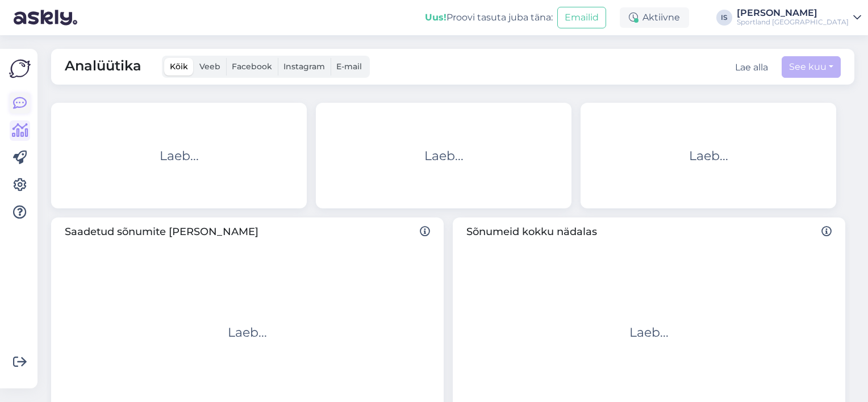 The height and width of the screenshot is (402, 868). I want to click on div: Lae alla, so click(751, 68).